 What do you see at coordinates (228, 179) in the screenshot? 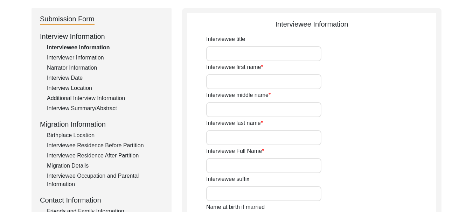
I see `label: Interviewee suffix` at bounding box center [228, 179].